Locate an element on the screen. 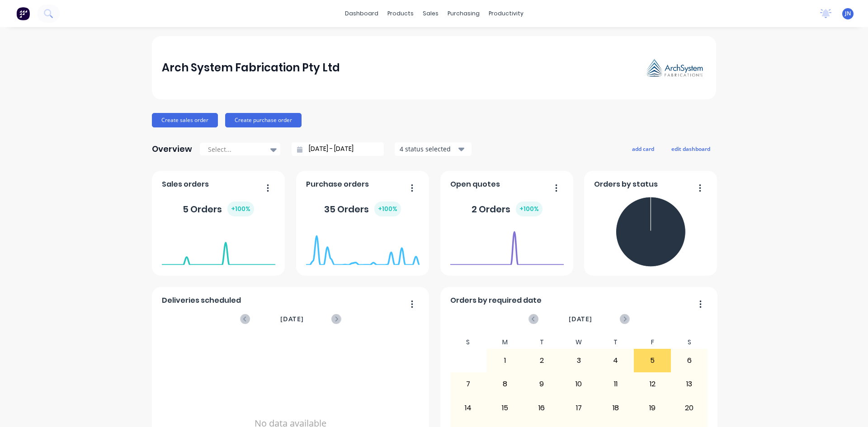 This screenshot has width=868, height=427. span: Orders by status is located at coordinates (625, 185).